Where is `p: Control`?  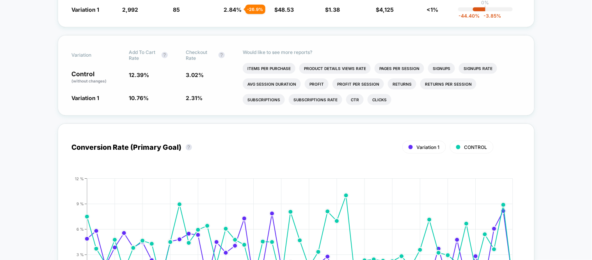 p: Control is located at coordinates (96, 77).